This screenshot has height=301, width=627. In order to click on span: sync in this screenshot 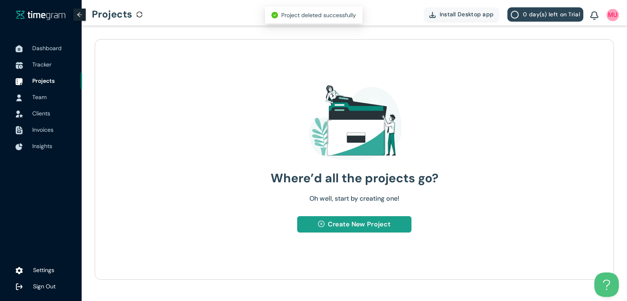, I will do `click(139, 14)`.